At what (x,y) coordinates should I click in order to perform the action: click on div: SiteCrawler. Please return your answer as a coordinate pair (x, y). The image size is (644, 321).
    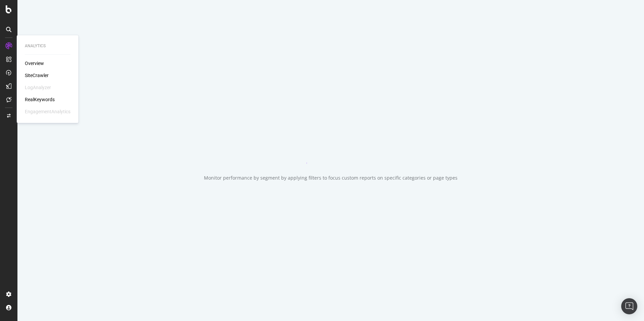
    Looking at the image, I should click on (36, 75).